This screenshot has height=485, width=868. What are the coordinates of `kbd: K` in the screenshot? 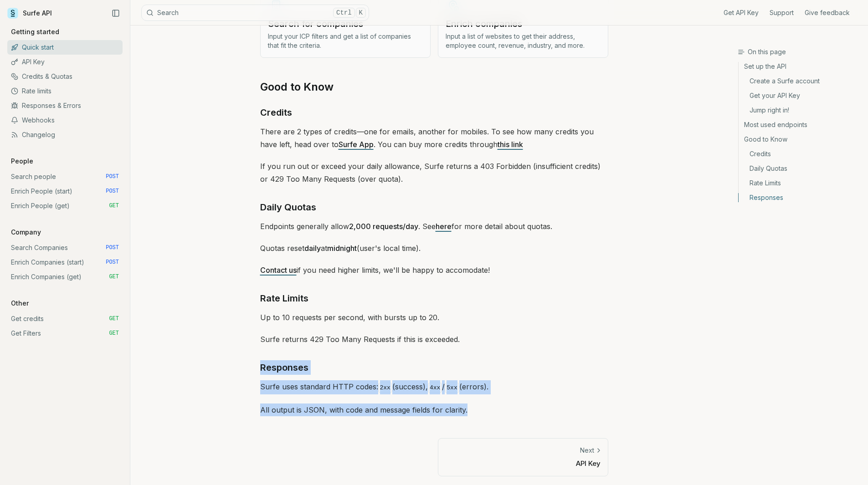 It's located at (361, 13).